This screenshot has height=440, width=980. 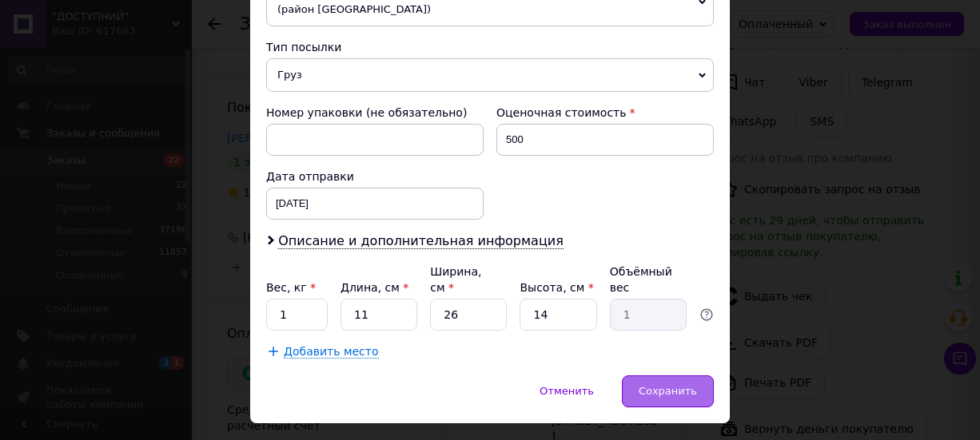 What do you see at coordinates (374, 288) in the screenshot?
I see `label: Длина, см` at bounding box center [374, 288].